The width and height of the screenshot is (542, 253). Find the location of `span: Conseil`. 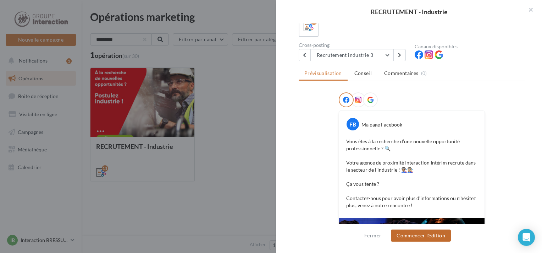

span: Conseil is located at coordinates (363, 73).